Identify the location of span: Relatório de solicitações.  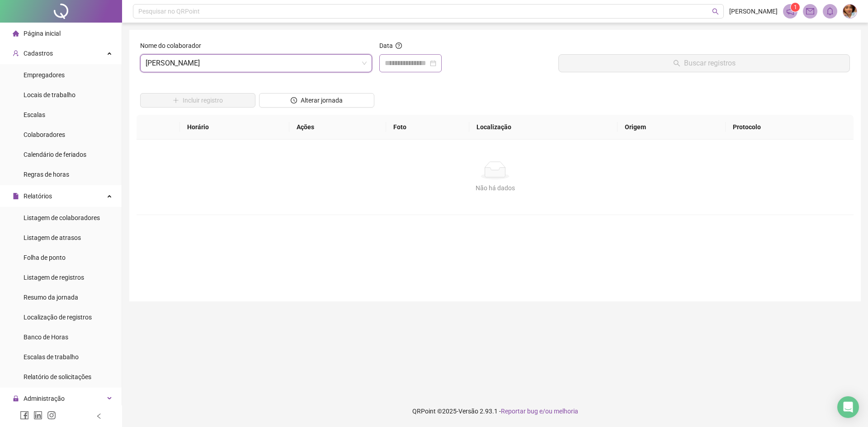
(58, 377).